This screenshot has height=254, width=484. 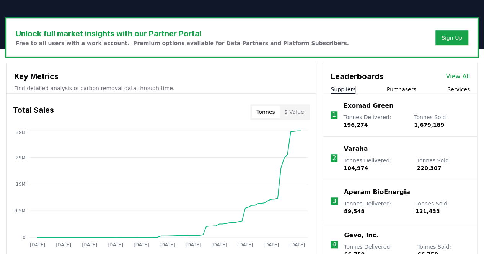 What do you see at coordinates (24, 238) in the screenshot?
I see `tspan: 0` at bounding box center [24, 238].